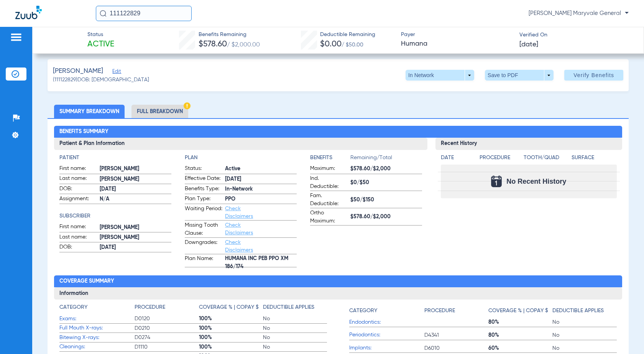  I want to click on span: / $50.00, so click(352, 45).